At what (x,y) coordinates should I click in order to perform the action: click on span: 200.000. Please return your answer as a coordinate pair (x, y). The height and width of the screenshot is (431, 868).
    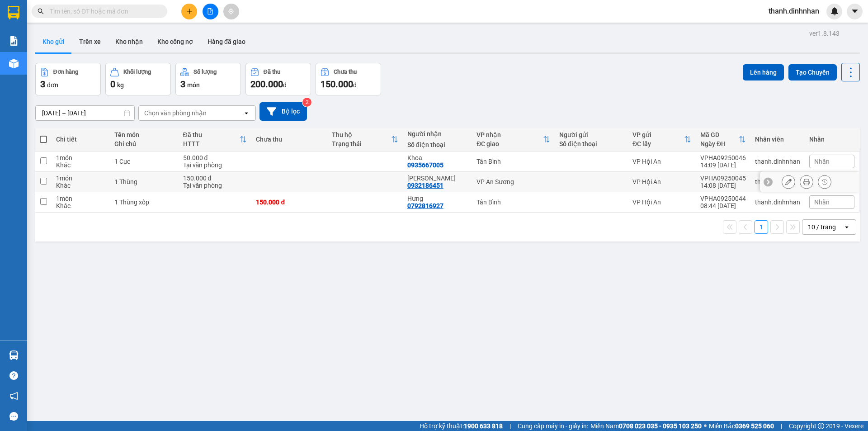
    Looking at the image, I should click on (267, 84).